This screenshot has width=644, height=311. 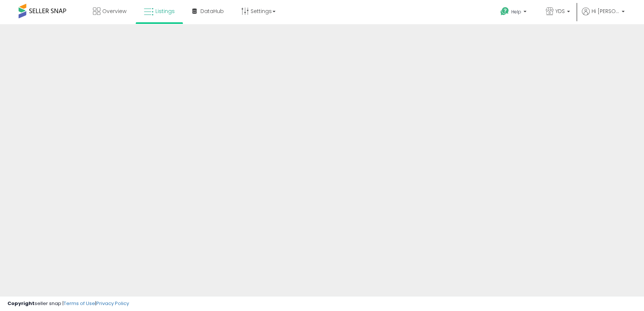 What do you see at coordinates (514, 13) in the screenshot?
I see `a: Help` at bounding box center [514, 13].